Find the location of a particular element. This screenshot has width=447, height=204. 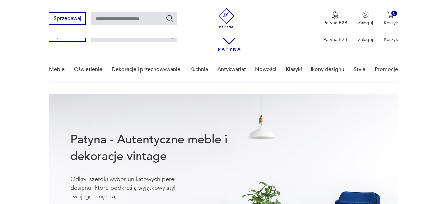

button: Patyna B2B is located at coordinates (336, 19).